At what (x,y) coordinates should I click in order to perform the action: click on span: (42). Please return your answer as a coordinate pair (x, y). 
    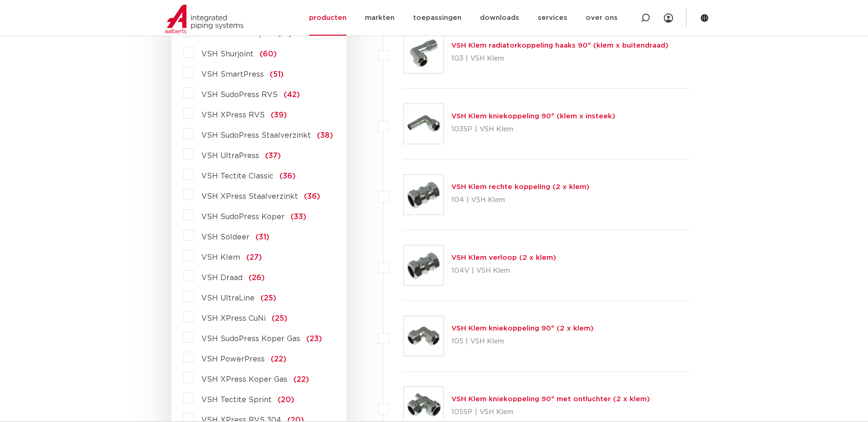
    Looking at the image, I should click on (291, 95).